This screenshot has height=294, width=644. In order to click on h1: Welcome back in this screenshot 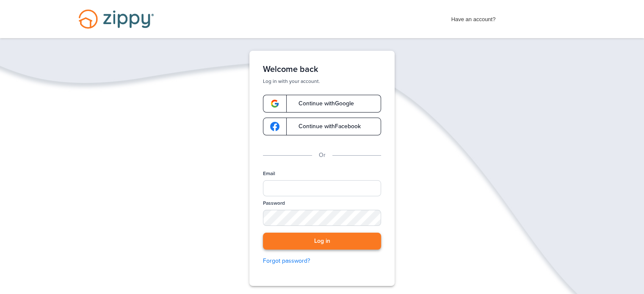, I will do `click(322, 70)`.